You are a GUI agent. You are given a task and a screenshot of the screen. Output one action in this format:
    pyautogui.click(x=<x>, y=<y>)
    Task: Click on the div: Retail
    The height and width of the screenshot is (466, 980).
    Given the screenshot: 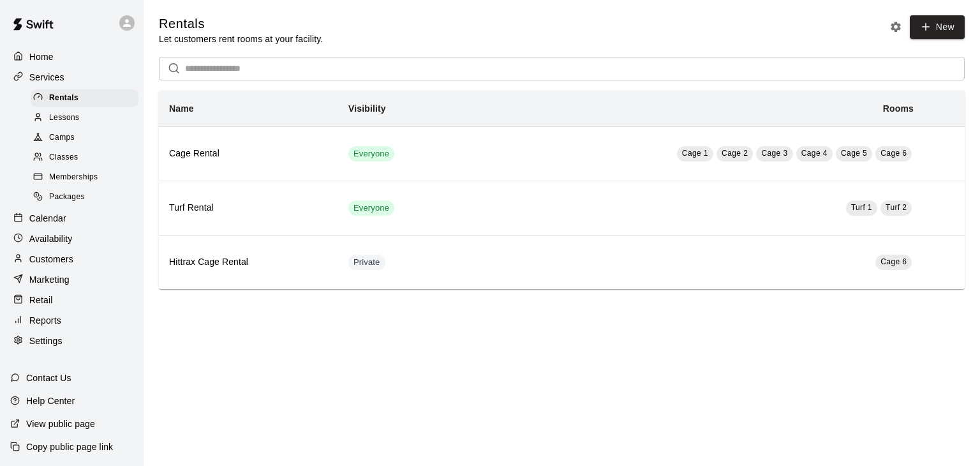 What is the action you would take?
    pyautogui.click(x=71, y=300)
    